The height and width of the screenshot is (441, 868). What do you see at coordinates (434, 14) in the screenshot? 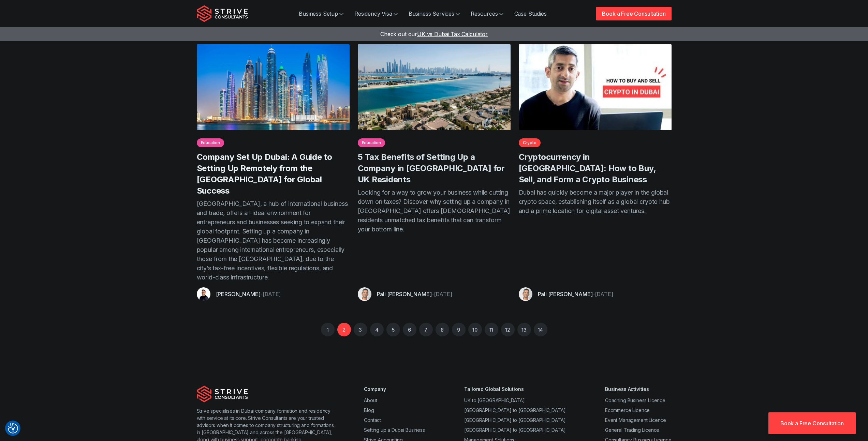
I see `a: Business Services` at bounding box center [434, 14].